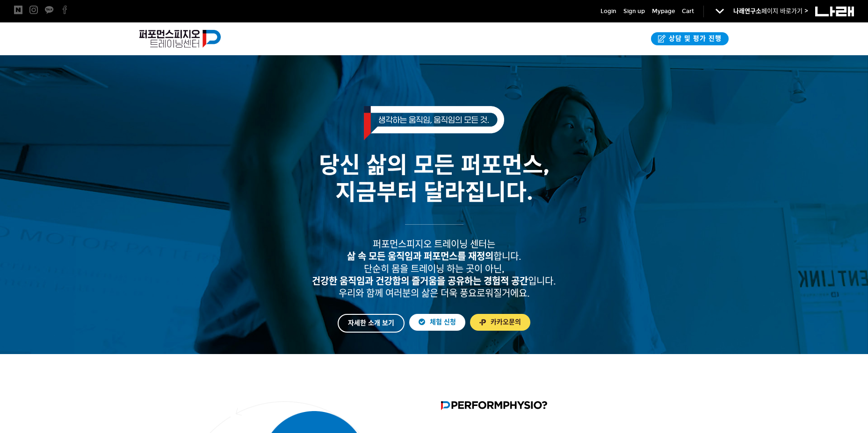  I want to click on span: 퍼포먼스피지오 트레이닝 센터는, so click(434, 244).